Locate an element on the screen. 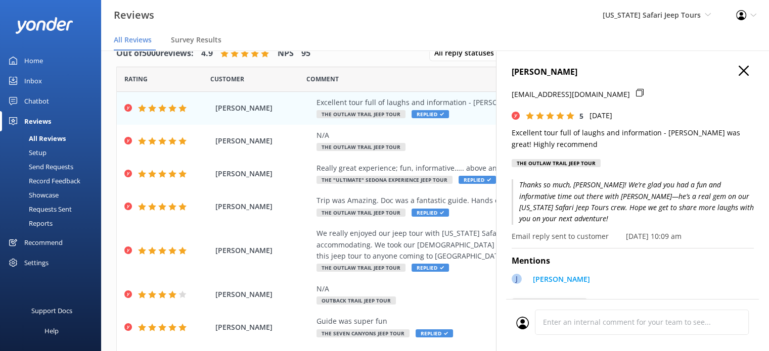 The image size is (769, 351). div: Inbox is located at coordinates (33, 81).